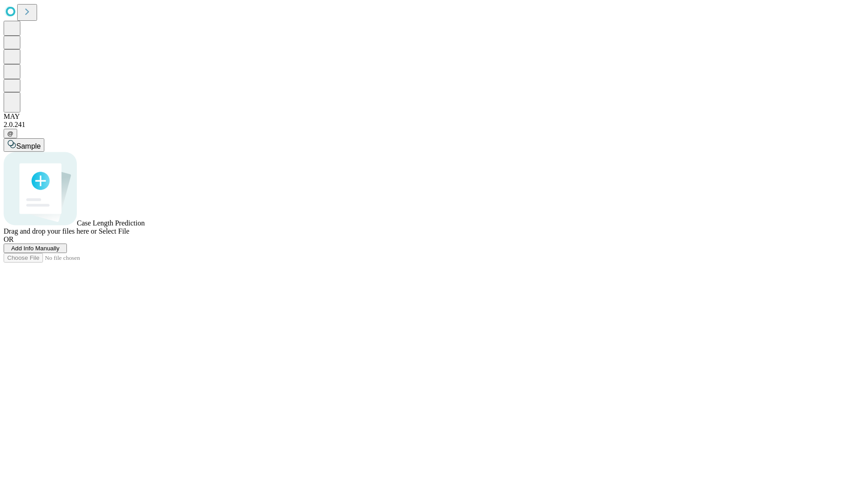 Image resolution: width=868 pixels, height=488 pixels. Describe the element at coordinates (434, 117) in the screenshot. I see `div: MAY` at that location.